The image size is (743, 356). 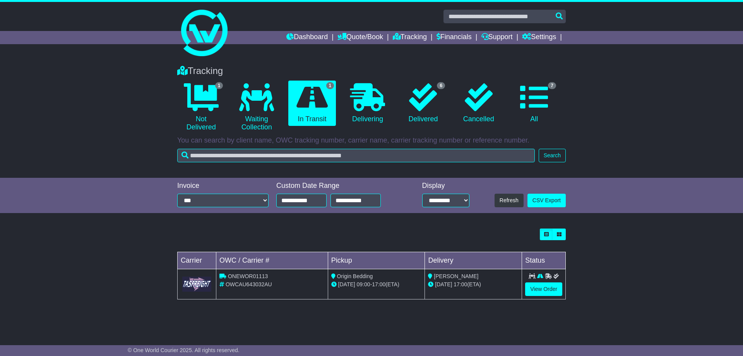 What do you see at coordinates (454, 38) in the screenshot?
I see `a: Financials` at bounding box center [454, 38].